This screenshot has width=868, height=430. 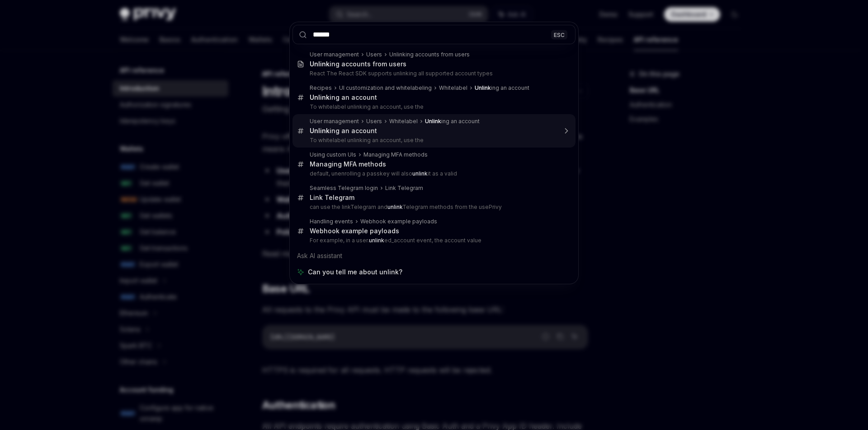 I want to click on div: ESC, so click(x=559, y=35).